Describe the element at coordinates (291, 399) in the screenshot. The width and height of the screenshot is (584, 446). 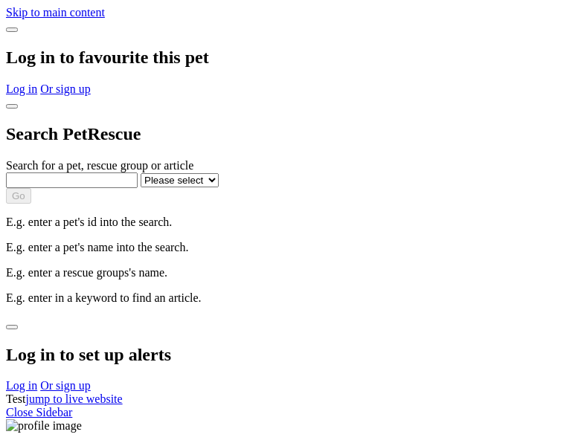
I see `div: Test` at that location.